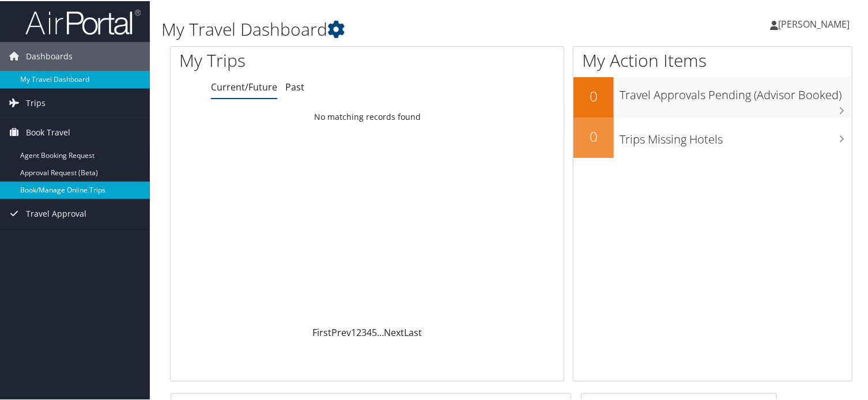  Describe the element at coordinates (49, 55) in the screenshot. I see `span: Dashboards` at that location.